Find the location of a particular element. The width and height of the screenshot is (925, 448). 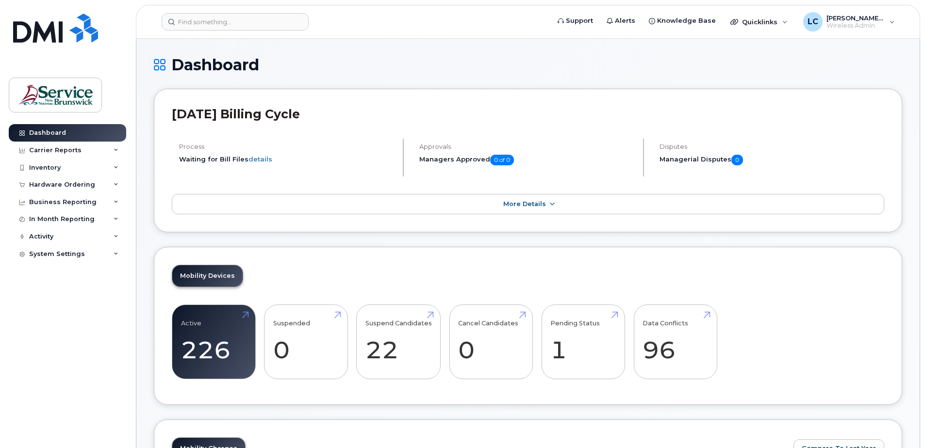

h5: Managers Approved is located at coordinates (527, 160).